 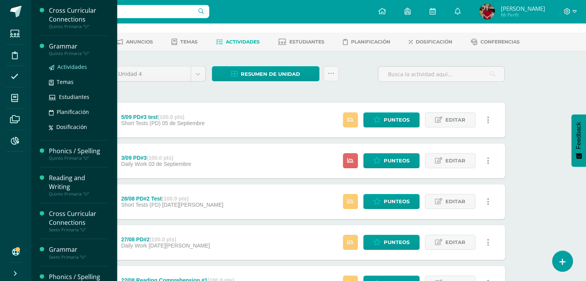 What do you see at coordinates (159, 74) in the screenshot?
I see `a: Unidad 4` at bounding box center [159, 74].